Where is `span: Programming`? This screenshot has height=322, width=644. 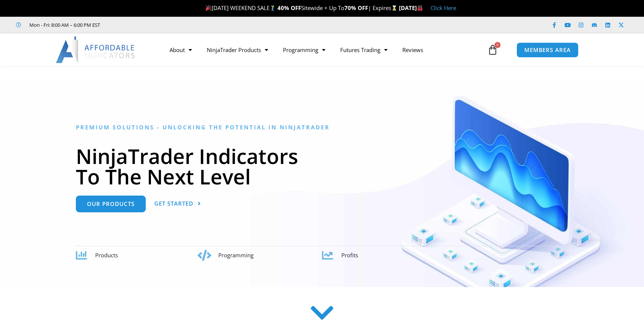 span: Programming is located at coordinates (236, 255).